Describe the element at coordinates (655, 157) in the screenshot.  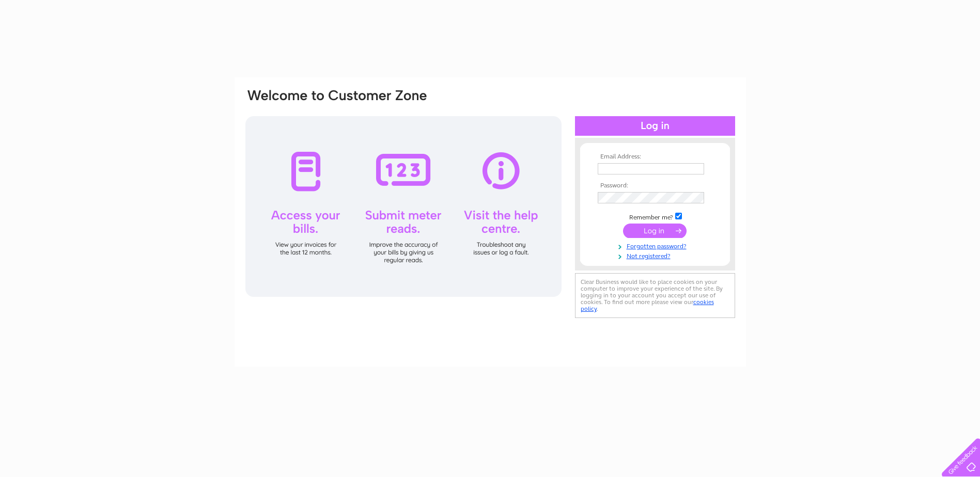
I see `th: Email Address:` at that location.